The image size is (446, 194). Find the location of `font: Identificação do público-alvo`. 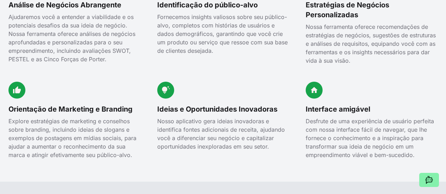

font: Identificação do público-alvo is located at coordinates (208, 5).